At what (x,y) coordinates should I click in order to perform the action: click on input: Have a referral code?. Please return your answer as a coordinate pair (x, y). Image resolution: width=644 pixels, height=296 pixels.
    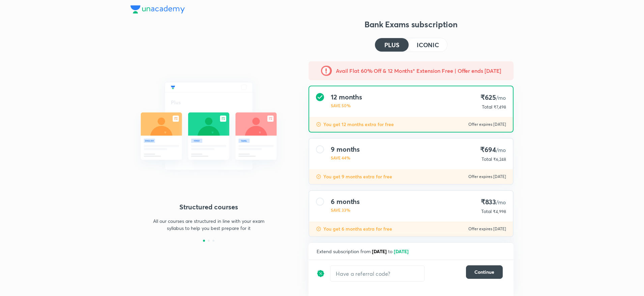
    Looking at the image, I should click on (377, 273).